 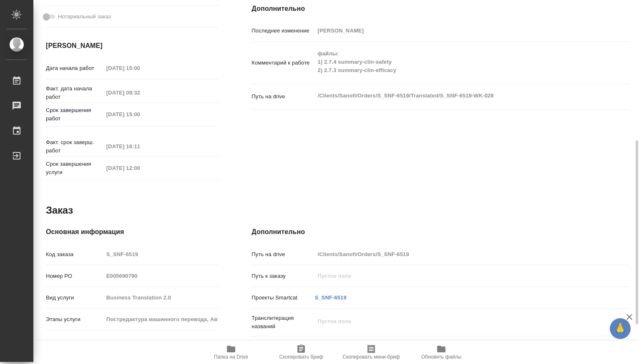 I want to click on p: Последнее изменение, so click(x=283, y=31).